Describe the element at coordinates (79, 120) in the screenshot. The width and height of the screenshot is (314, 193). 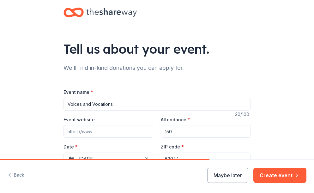
I see `label: Event website` at that location.